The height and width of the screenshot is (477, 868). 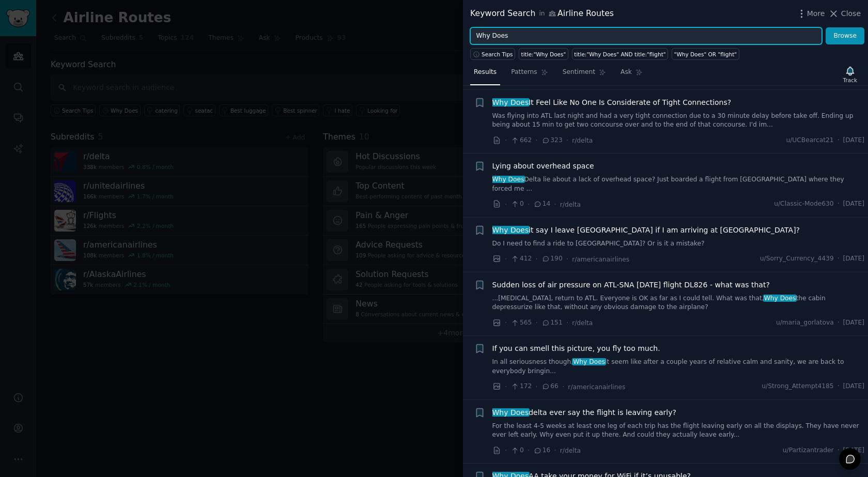 What do you see at coordinates (845, 36) in the screenshot?
I see `button: Browse` at bounding box center [845, 36].